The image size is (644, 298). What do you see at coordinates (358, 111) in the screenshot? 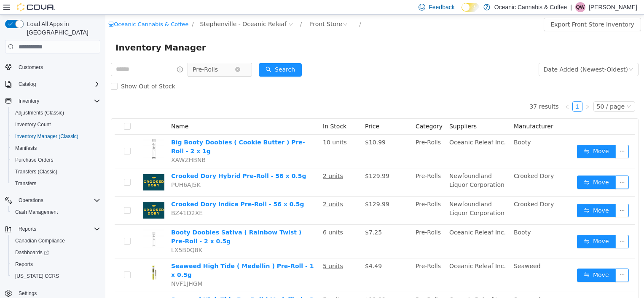
I see `span: Suppliers` at bounding box center [358, 111].